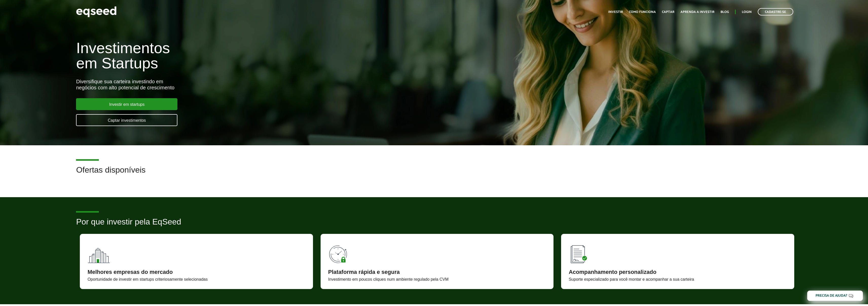 The image size is (868, 306). I want to click on a: Aprenda a investir, so click(698, 12).